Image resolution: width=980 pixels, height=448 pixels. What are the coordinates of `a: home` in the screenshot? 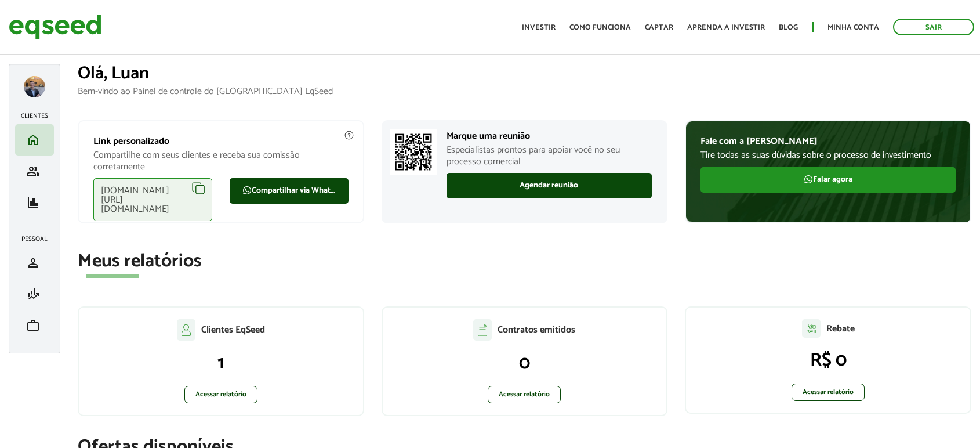 It's located at (34, 140).